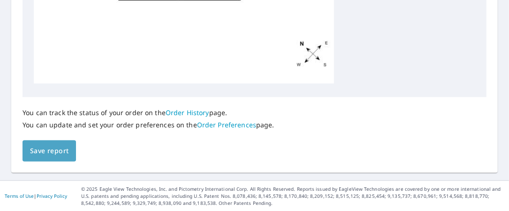 The width and height of the screenshot is (509, 211). Describe the element at coordinates (49, 151) in the screenshot. I see `button: Save report` at that location.